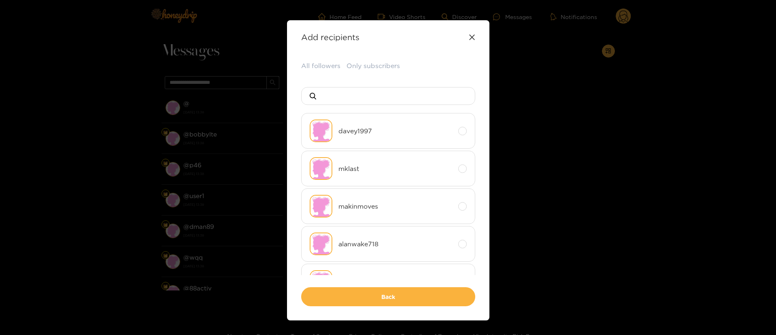 Image resolution: width=776 pixels, height=335 pixels. I want to click on button: All followers, so click(320, 66).